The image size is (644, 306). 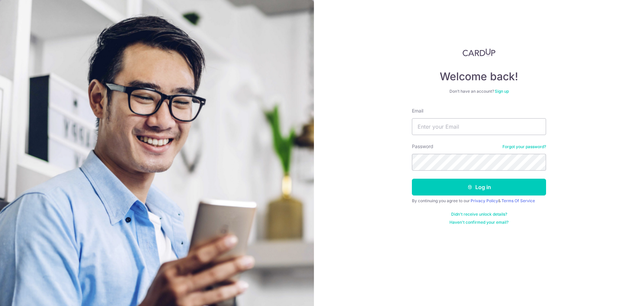 I want to click on a: Forgot your password?, so click(x=525, y=146).